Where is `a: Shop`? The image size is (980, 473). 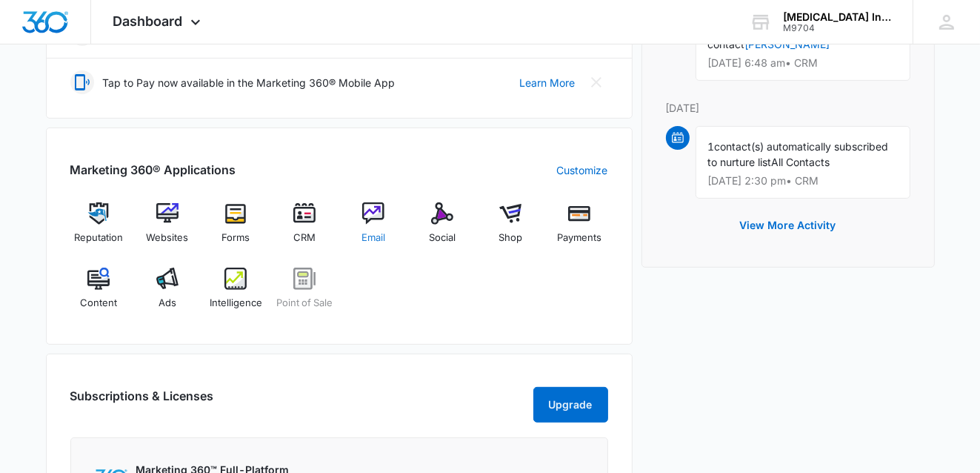
a: Shop is located at coordinates (511, 229).